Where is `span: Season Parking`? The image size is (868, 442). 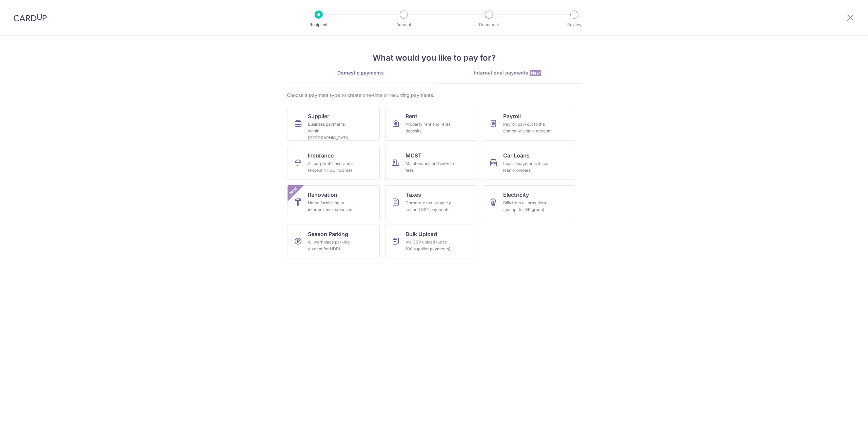 span: Season Parking is located at coordinates (328, 234).